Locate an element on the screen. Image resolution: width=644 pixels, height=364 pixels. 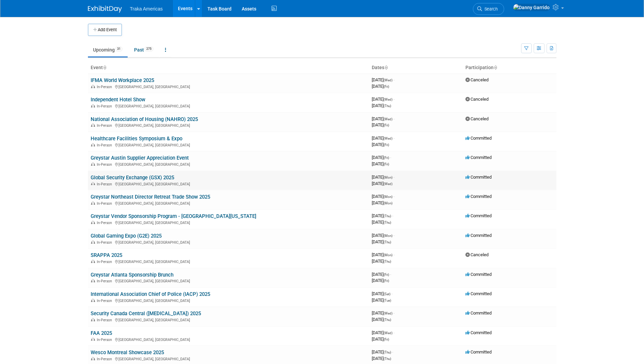
a: Upcoming31 is located at coordinates (107, 50).